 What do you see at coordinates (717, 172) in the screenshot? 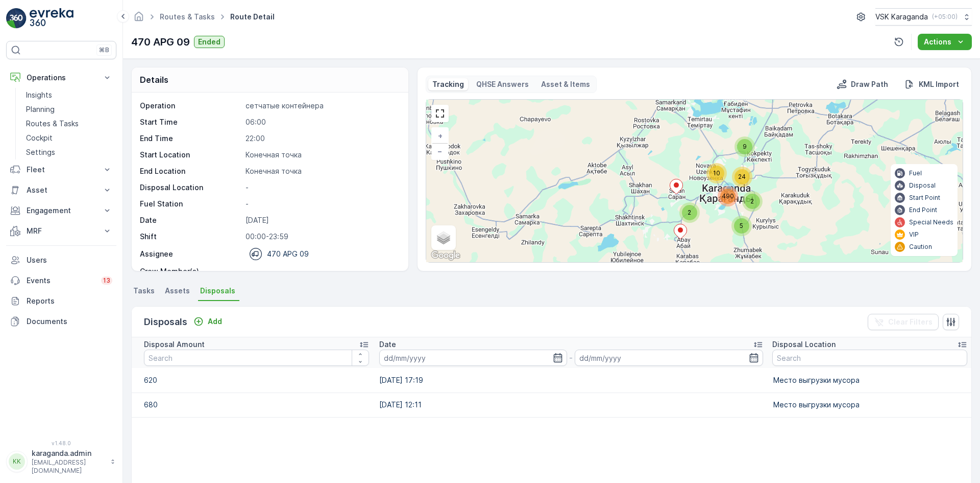
I see `span: 10` at bounding box center [717, 172].